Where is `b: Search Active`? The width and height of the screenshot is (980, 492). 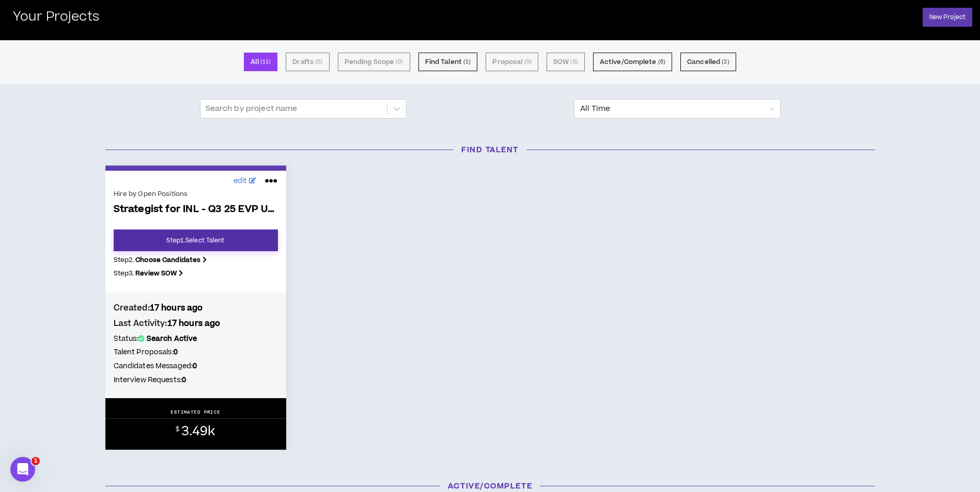
b: Search Active is located at coordinates (172, 340).